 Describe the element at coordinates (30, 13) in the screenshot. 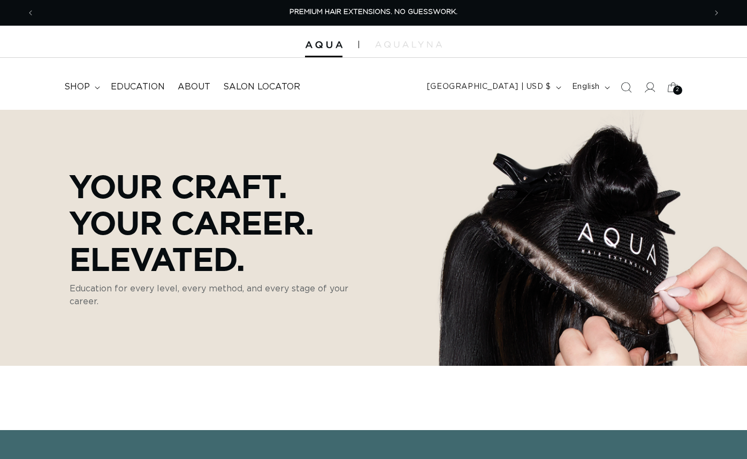

I see `button: Previous announcement` at that location.